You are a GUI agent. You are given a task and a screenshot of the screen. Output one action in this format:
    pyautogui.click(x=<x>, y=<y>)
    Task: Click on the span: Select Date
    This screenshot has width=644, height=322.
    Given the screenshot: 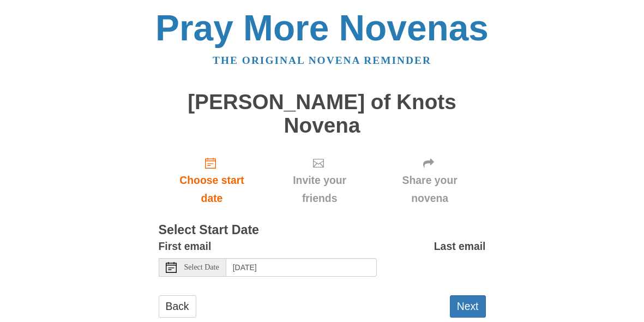 What is the action you would take?
    pyautogui.click(x=202, y=268)
    